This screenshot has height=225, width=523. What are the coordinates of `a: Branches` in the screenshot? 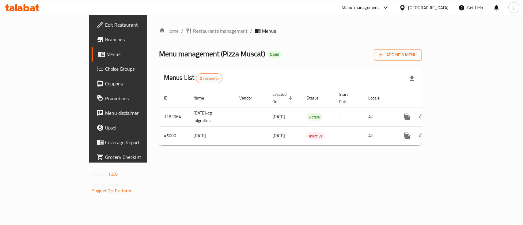 It's located at (134, 40).